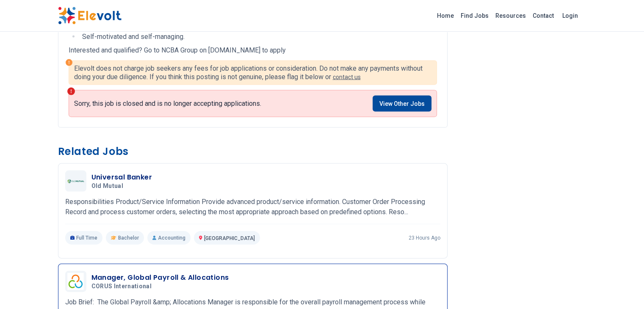  I want to click on span: Bachelor, so click(129, 238).